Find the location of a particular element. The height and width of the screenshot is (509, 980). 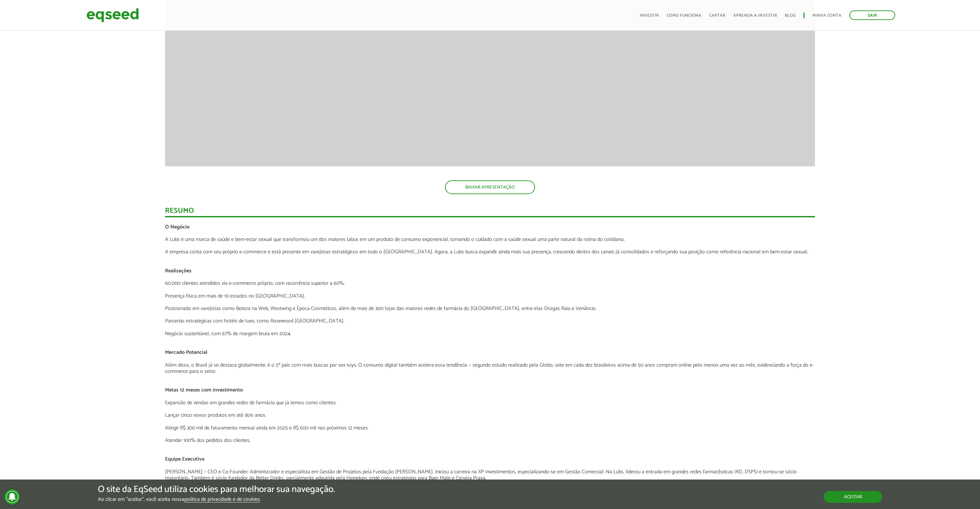

strong: Realizações is located at coordinates (179, 271).